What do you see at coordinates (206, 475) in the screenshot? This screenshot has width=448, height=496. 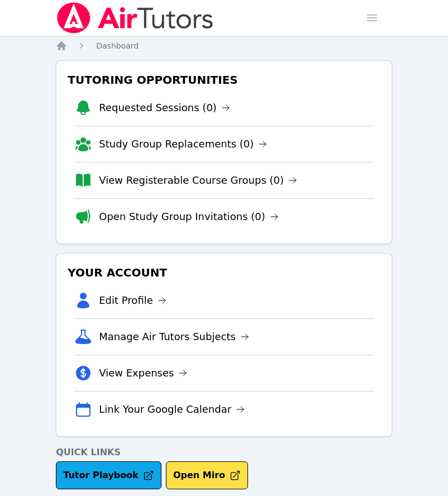 I see `button: Open Miro` at bounding box center [206, 475].